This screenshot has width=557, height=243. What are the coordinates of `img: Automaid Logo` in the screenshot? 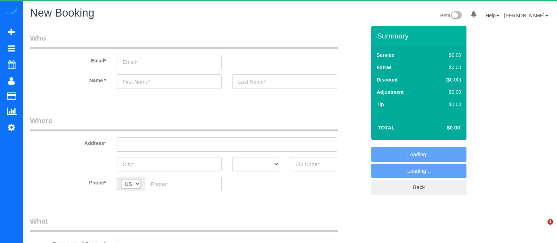 It's located at (11, 12).